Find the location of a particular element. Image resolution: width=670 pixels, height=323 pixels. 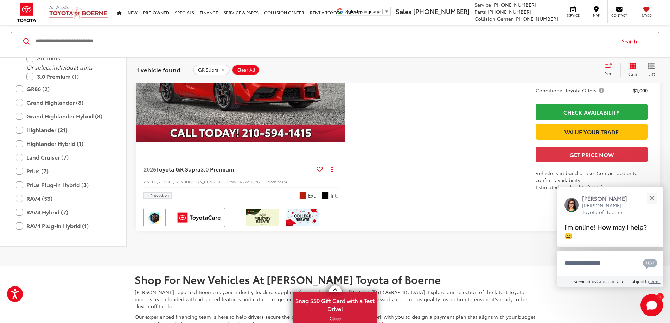

label: RAV4 (53) is located at coordinates (63, 198).